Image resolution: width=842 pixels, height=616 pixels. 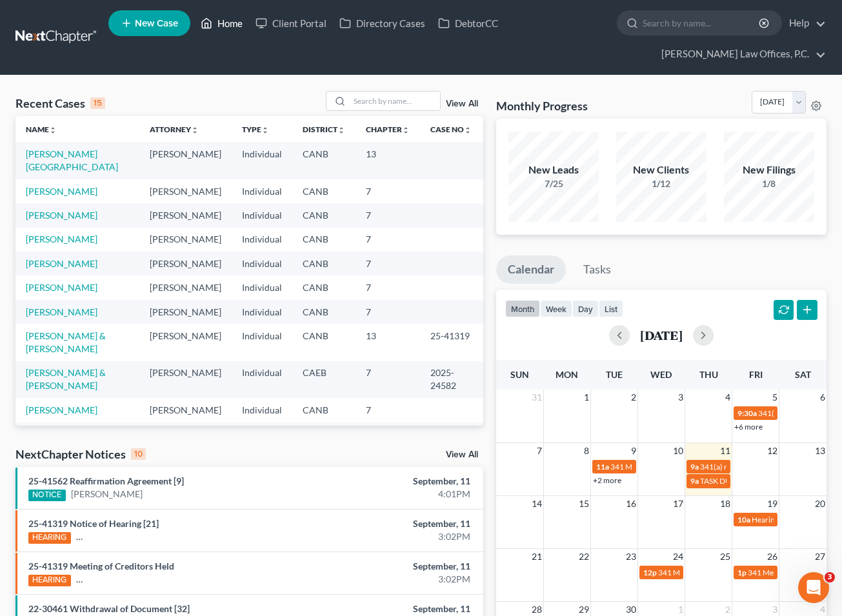 I want to click on span: 27, so click(x=820, y=556).